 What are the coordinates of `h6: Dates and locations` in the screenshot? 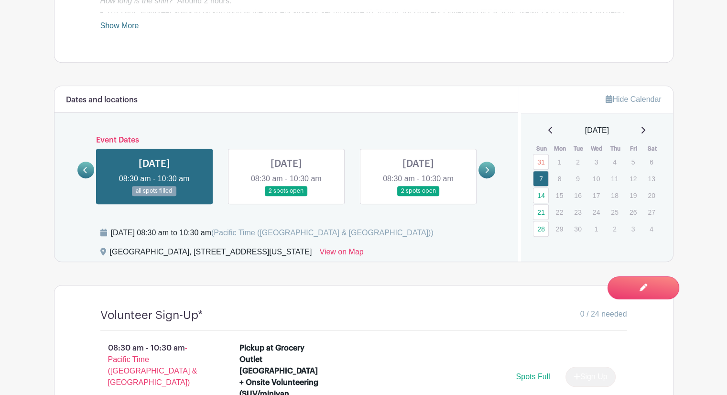 It's located at (102, 100).